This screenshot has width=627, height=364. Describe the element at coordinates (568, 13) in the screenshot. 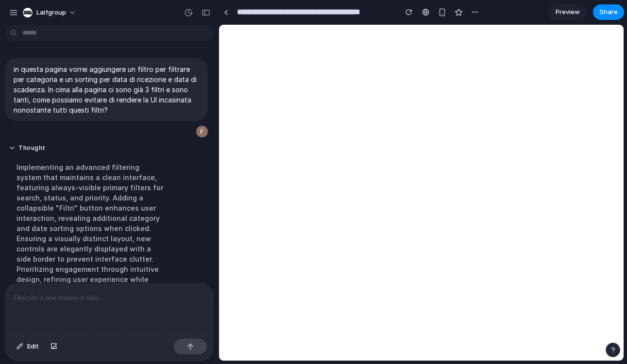

I see `a: Preview` at that location.